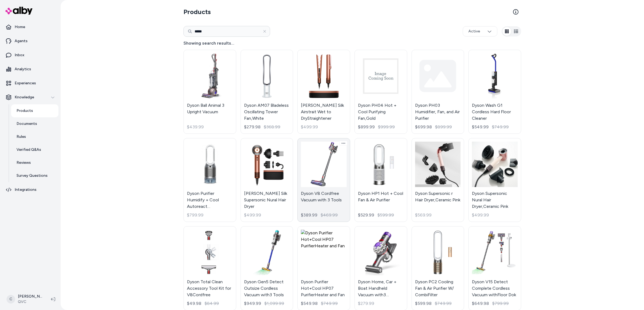 Image resolution: width=644 pixels, height=310 pixels. What do you see at coordinates (32, 176) in the screenshot?
I see `p: Survey Questions` at bounding box center [32, 176].